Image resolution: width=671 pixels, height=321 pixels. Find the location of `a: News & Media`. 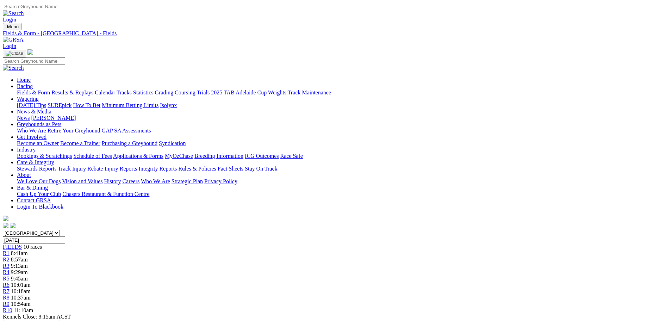

a: News & Media is located at coordinates (34, 111).